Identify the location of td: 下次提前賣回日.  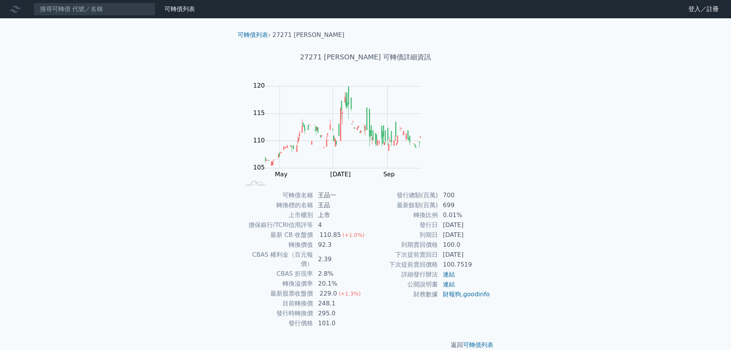
(402, 255).